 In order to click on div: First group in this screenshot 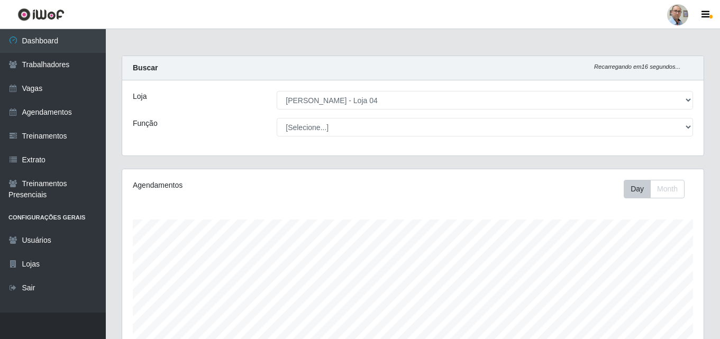, I will do `click(654, 189)`.